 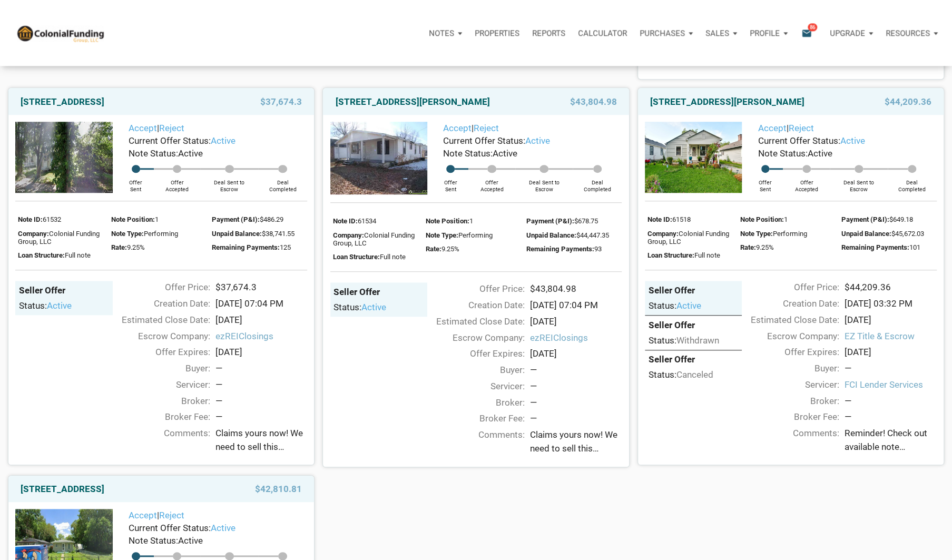 What do you see at coordinates (457, 128) in the screenshot?
I see `a: Accept` at bounding box center [457, 128].